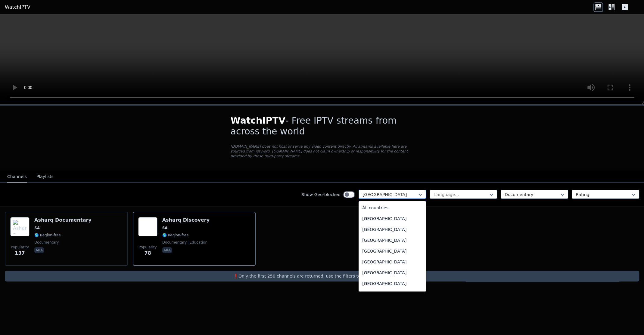 This screenshot has height=335, width=644. Describe the element at coordinates (63, 220) in the screenshot. I see `h6: Asharq Documentary` at that location.